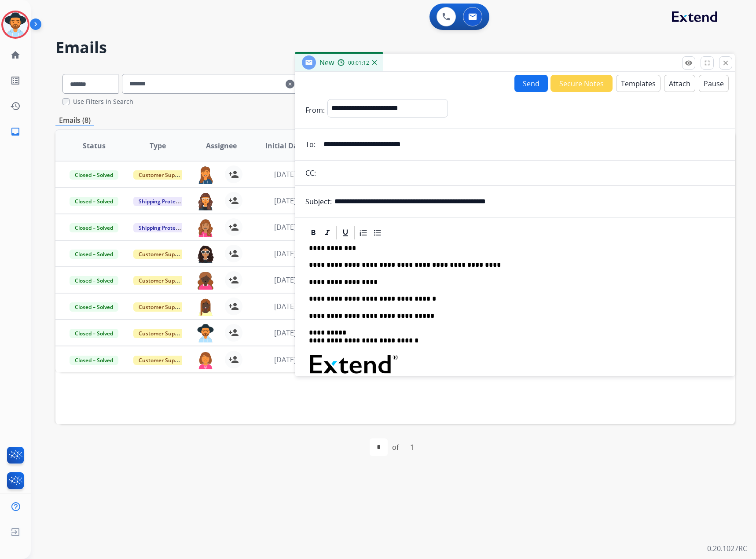 The image size is (756, 559). I want to click on span: Type, so click(157, 146).